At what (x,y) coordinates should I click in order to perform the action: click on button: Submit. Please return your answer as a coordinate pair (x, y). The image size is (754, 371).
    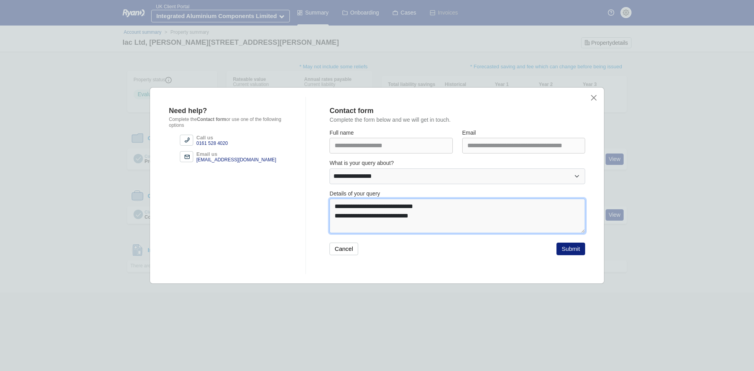
    Looking at the image, I should click on (571, 249).